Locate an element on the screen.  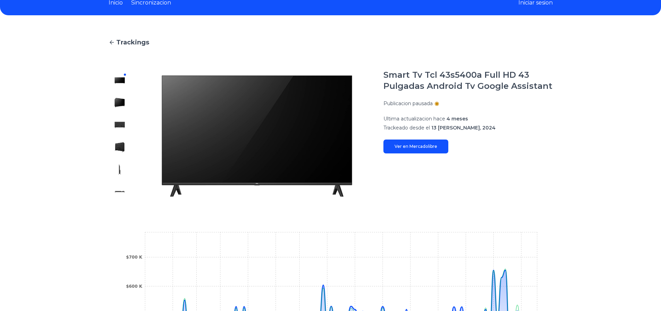
p: Publicacion pausada is located at coordinates (408, 103).